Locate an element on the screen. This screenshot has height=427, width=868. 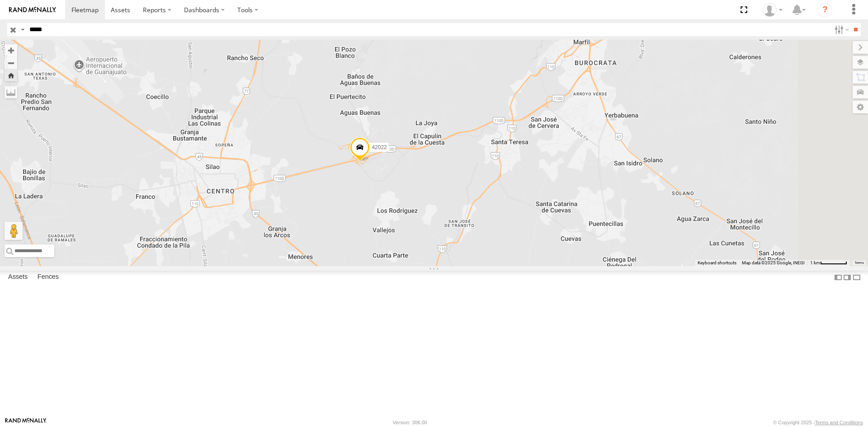
span: Map data ©2025 Google, INEGI is located at coordinates (773, 263).